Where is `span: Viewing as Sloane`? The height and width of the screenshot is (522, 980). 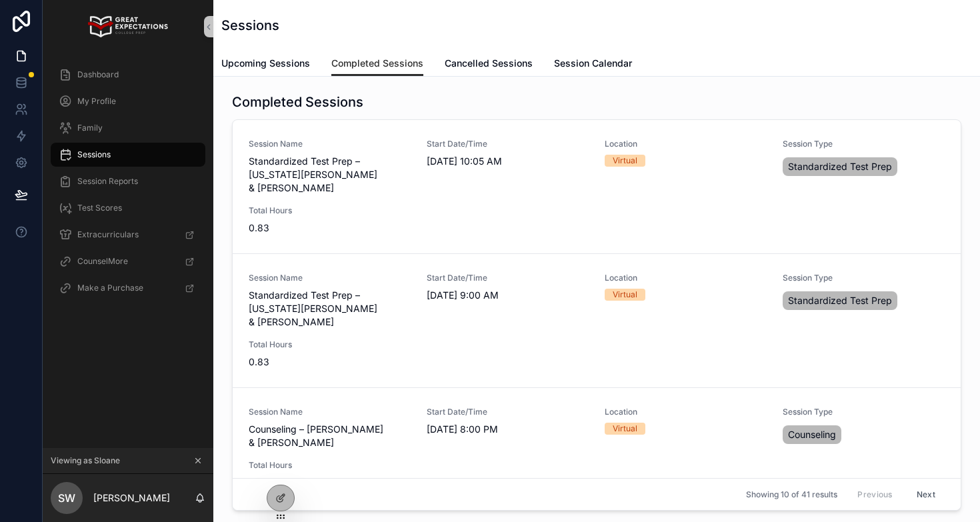 span: Viewing as Sloane is located at coordinates (85, 461).